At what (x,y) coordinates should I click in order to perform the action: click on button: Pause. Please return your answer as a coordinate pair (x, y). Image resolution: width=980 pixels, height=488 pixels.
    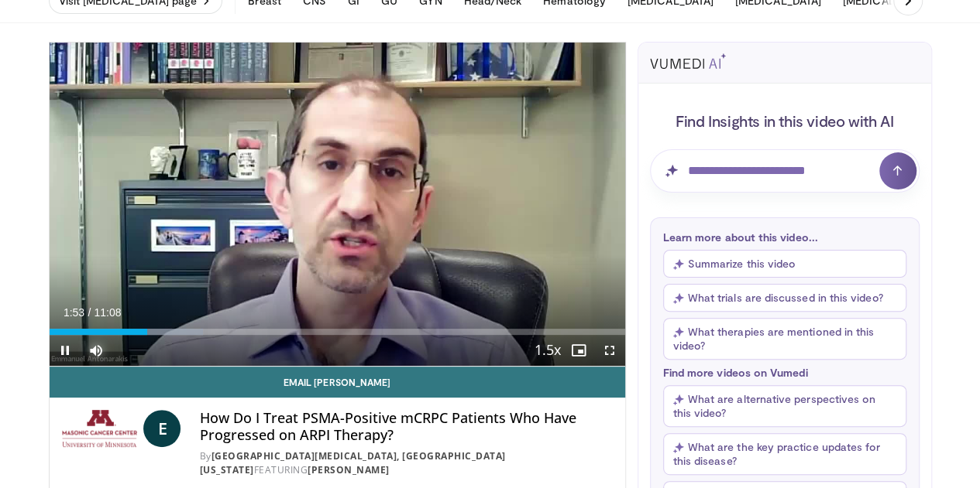
    Looking at the image, I should click on (65, 351).